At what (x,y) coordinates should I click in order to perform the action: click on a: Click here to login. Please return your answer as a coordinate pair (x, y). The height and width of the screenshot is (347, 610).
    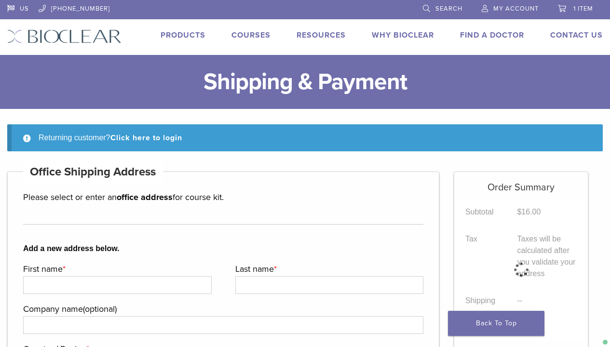
    Looking at the image, I should click on (146, 138).